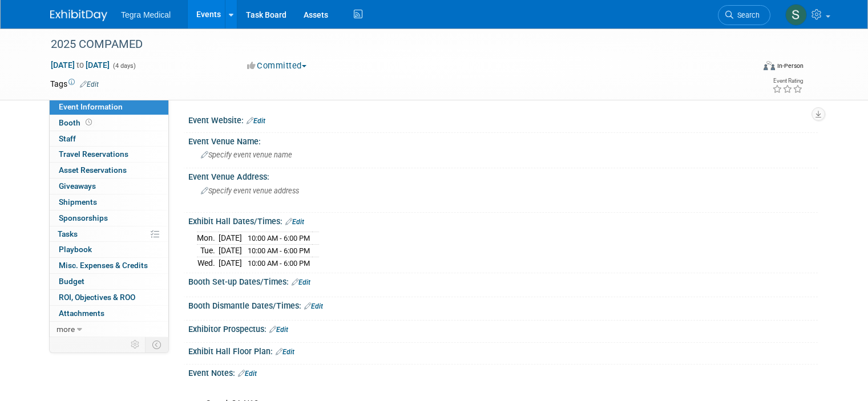 This screenshot has width=868, height=401. I want to click on a: Event Information, so click(109, 107).